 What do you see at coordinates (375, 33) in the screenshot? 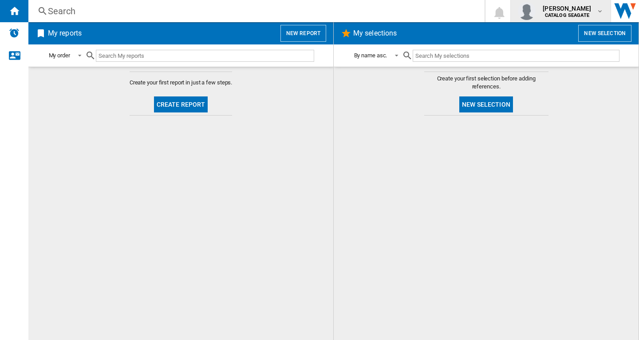
I see `h2: My selections` at bounding box center [375, 33].